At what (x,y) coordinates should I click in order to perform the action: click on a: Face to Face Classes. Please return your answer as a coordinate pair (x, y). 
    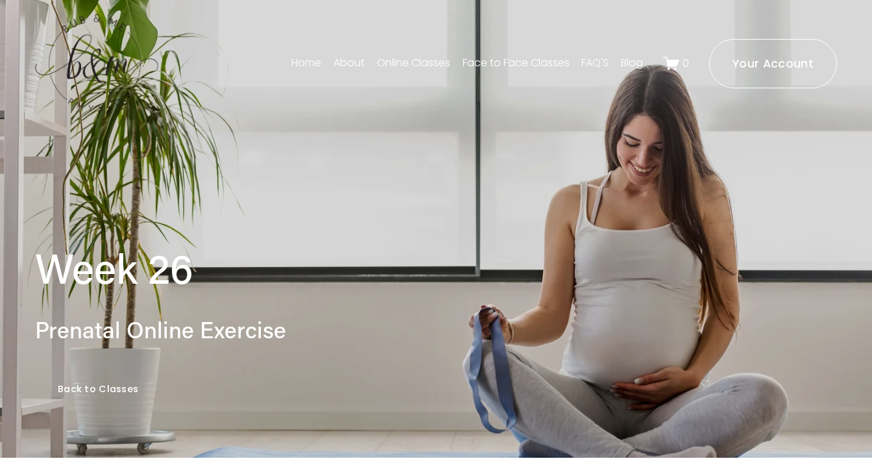
    Looking at the image, I should click on (516, 64).